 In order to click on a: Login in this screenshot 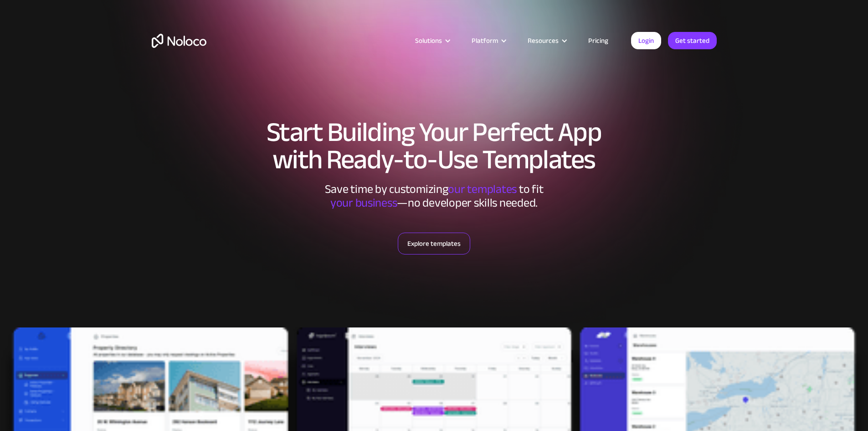, I will do `click(645, 41)`.